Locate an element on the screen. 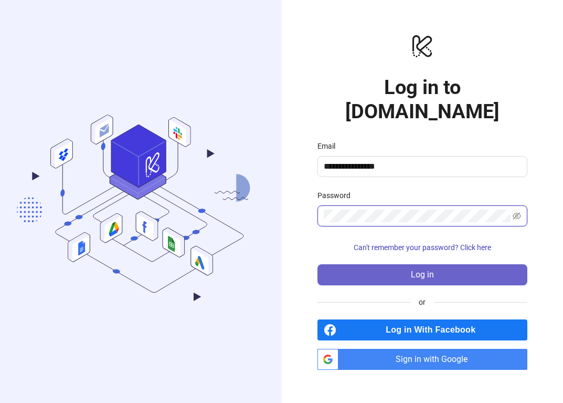 The width and height of the screenshot is (563, 403). a: Sign in with Google is located at coordinates (423, 359).